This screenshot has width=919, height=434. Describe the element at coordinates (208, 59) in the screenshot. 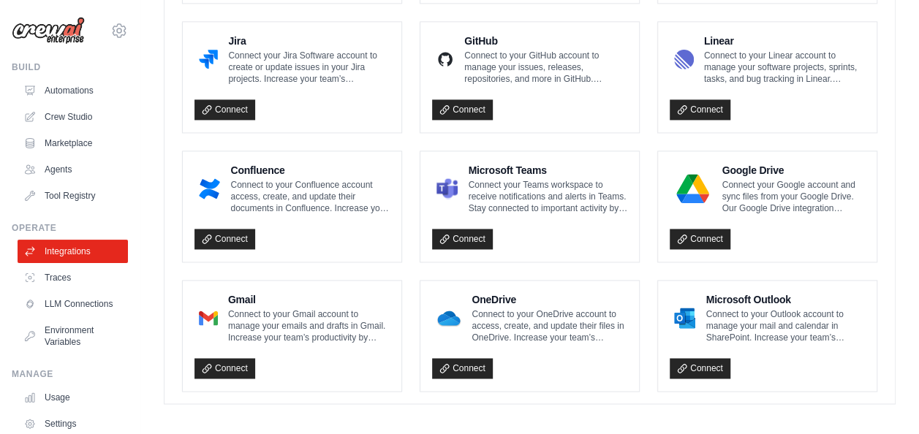

I see `img: Jira Logo` at that location.